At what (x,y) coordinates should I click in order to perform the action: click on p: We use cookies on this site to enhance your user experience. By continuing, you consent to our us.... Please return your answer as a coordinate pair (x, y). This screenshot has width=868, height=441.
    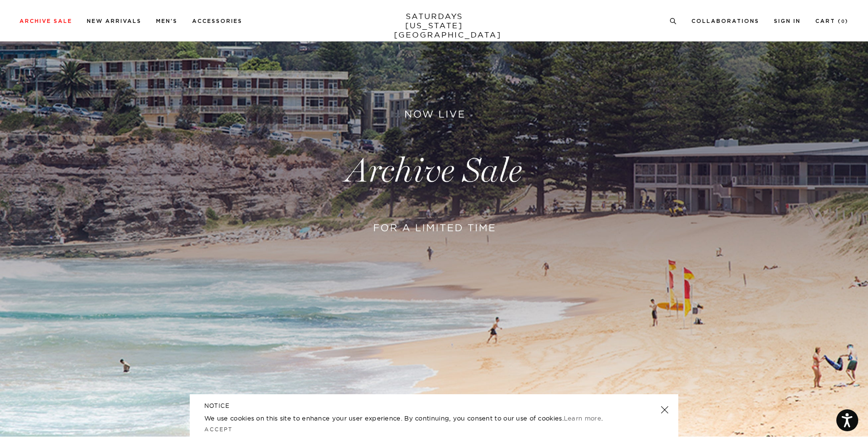
    Looking at the image, I should click on (416, 418).